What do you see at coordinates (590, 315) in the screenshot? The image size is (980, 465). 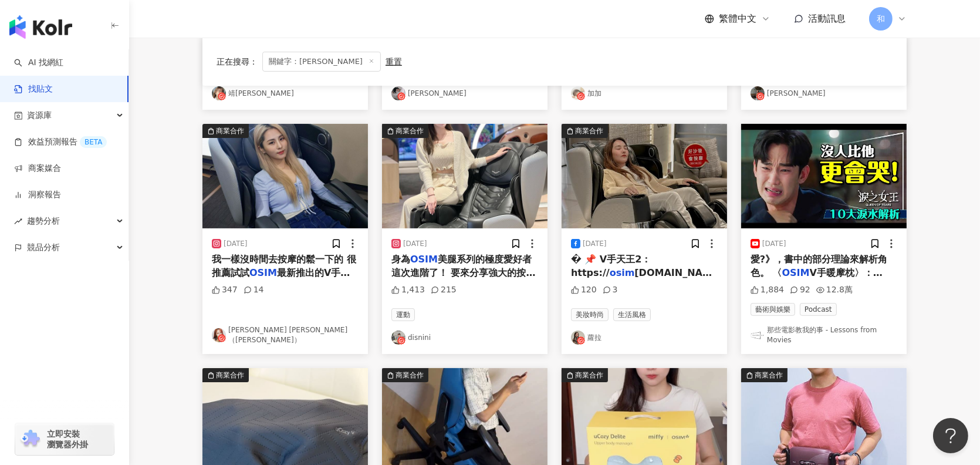 I see `span: 美妝時尚` at bounding box center [590, 315].